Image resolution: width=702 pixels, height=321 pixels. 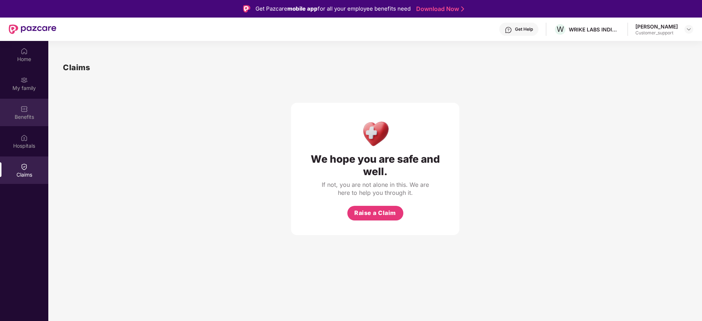 I want to click on div: Customer_support, so click(x=656, y=33).